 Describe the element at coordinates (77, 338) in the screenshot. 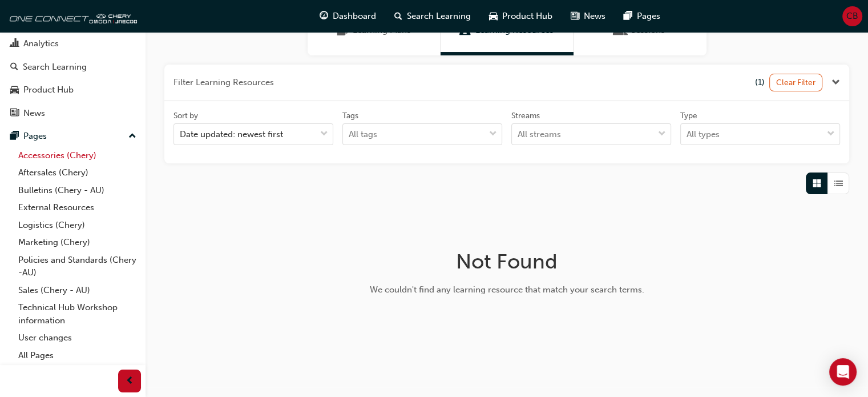

I see `a: User changes` at that location.